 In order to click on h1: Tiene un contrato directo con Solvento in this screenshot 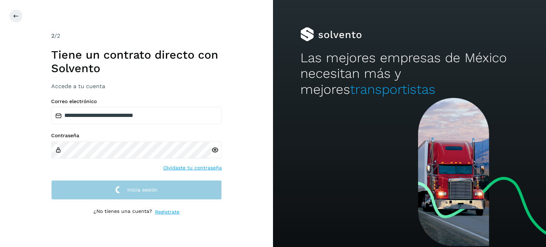, I will do `click(137, 62)`.